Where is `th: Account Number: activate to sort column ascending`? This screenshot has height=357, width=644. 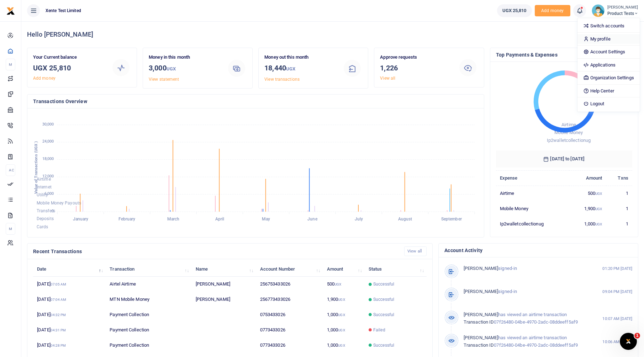 th: Account Number: activate to sort column ascending is located at coordinates (290, 268).